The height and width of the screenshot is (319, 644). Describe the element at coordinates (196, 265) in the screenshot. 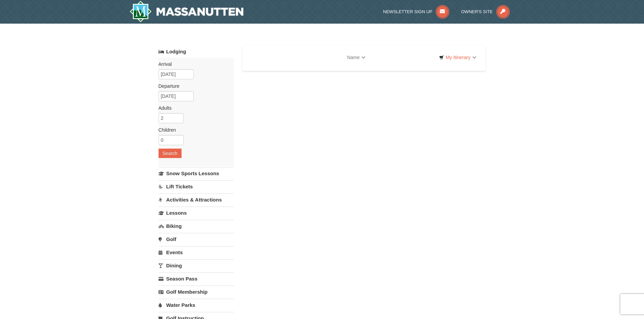

I see `a: Dining` at that location.